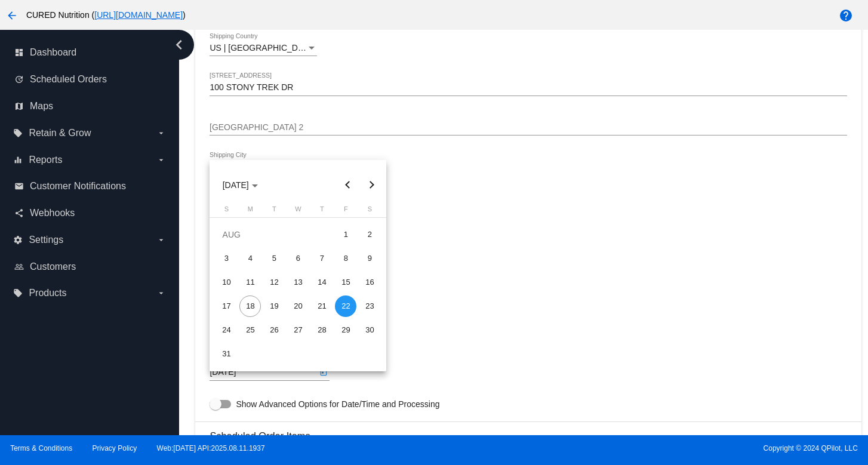 Image resolution: width=868 pixels, height=465 pixels. What do you see at coordinates (347, 185) in the screenshot?
I see `button: Previous month` at bounding box center [347, 185].